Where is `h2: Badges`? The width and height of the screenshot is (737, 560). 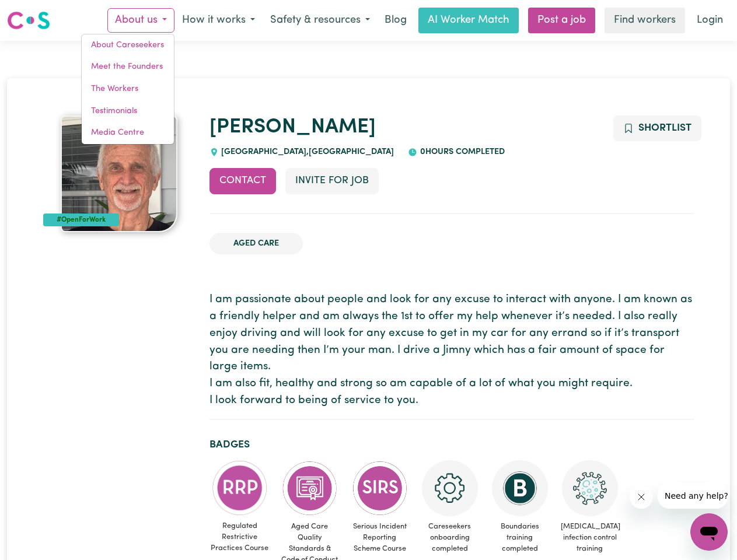 h2: Badges is located at coordinates (452, 445).